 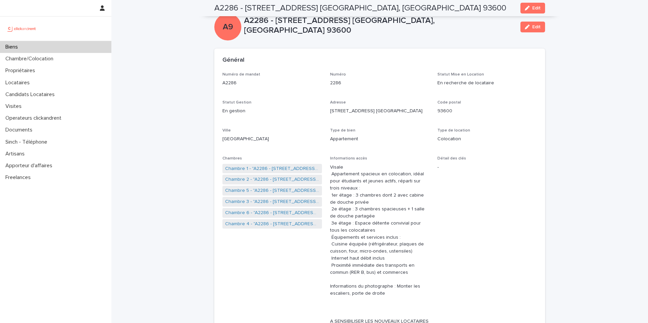 I want to click on p: Apporteur d'affaires, so click(x=30, y=166).